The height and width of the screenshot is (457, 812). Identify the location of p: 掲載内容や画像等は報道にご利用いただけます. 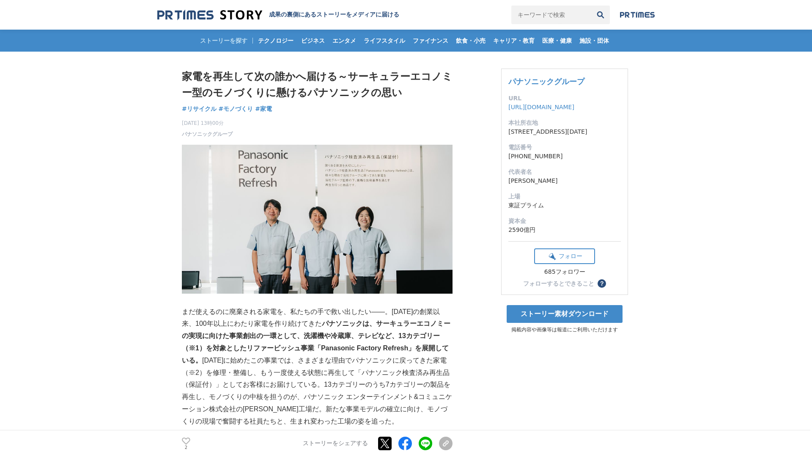
(565, 330).